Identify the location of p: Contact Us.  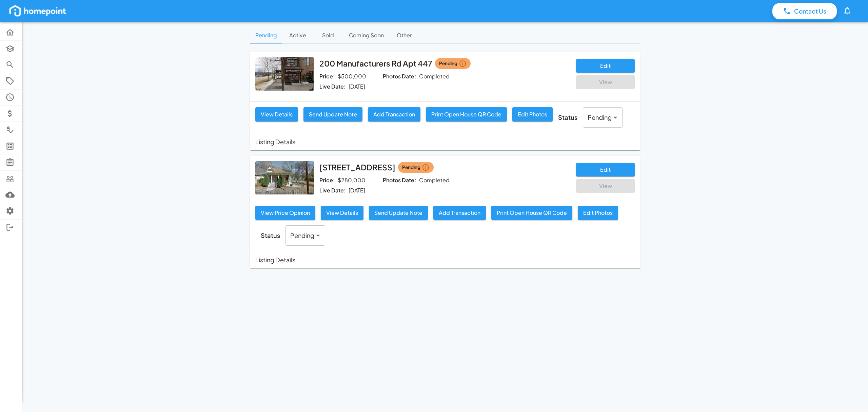
(810, 11).